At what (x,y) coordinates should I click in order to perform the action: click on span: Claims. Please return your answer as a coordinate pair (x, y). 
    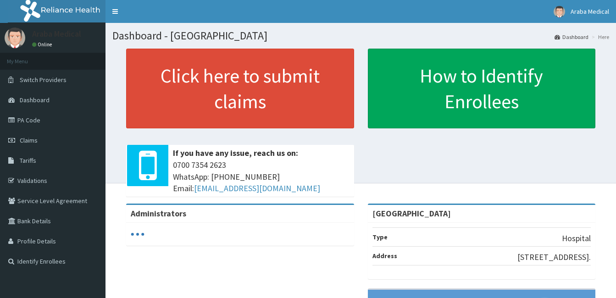
    Looking at the image, I should click on (28, 140).